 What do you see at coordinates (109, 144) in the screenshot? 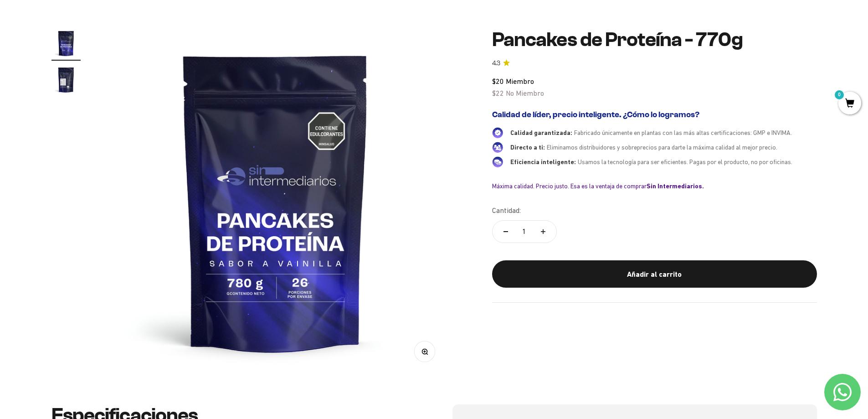
I see `input: Otra (por favor especifica)` at bounding box center [109, 144].